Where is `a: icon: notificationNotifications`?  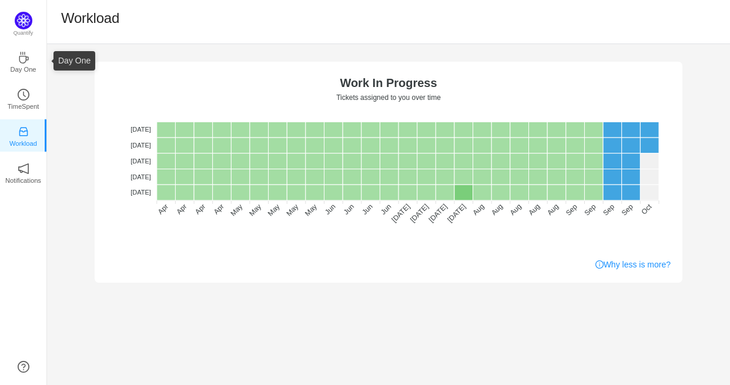 a: icon: notificationNotifications is located at coordinates (24, 172).